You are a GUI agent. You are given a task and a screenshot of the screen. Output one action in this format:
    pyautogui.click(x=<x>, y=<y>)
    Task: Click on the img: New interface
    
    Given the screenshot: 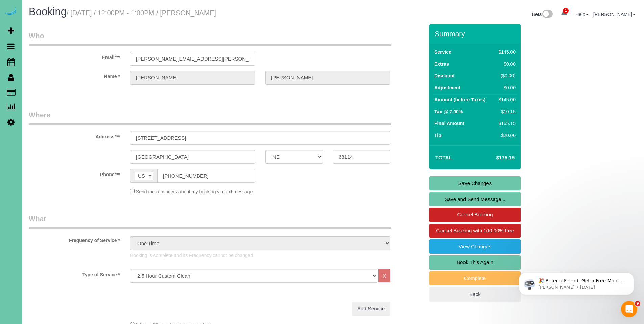 What is the action you would take?
    pyautogui.click(x=547, y=15)
    